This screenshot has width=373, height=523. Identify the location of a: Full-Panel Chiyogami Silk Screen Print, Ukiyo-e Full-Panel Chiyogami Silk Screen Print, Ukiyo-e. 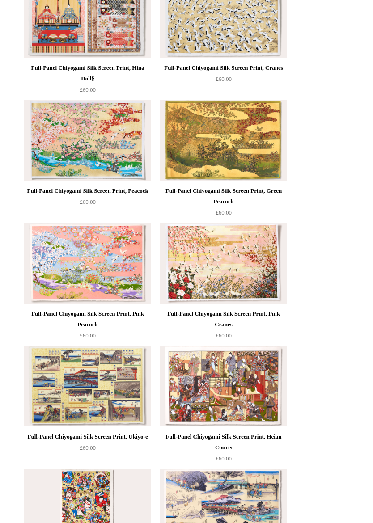
(88, 386).